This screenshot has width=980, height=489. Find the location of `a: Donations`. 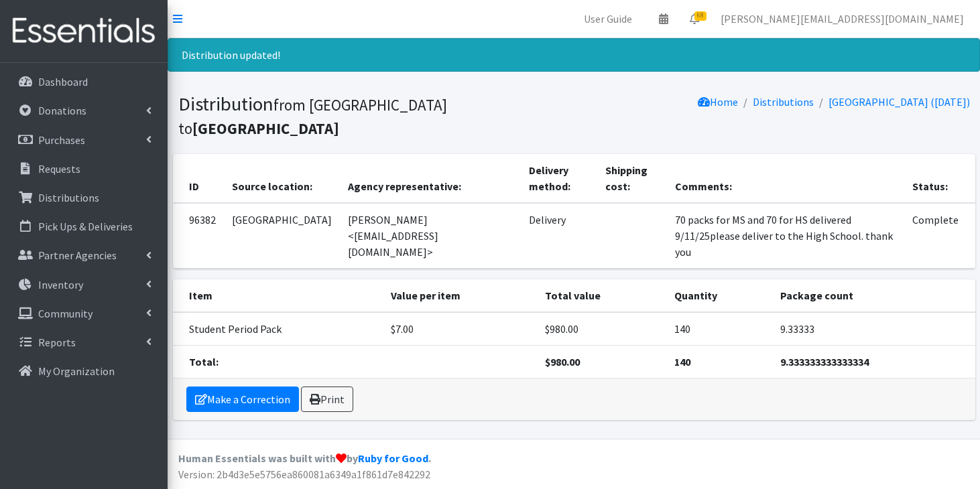

a: Donations is located at coordinates (84, 111).